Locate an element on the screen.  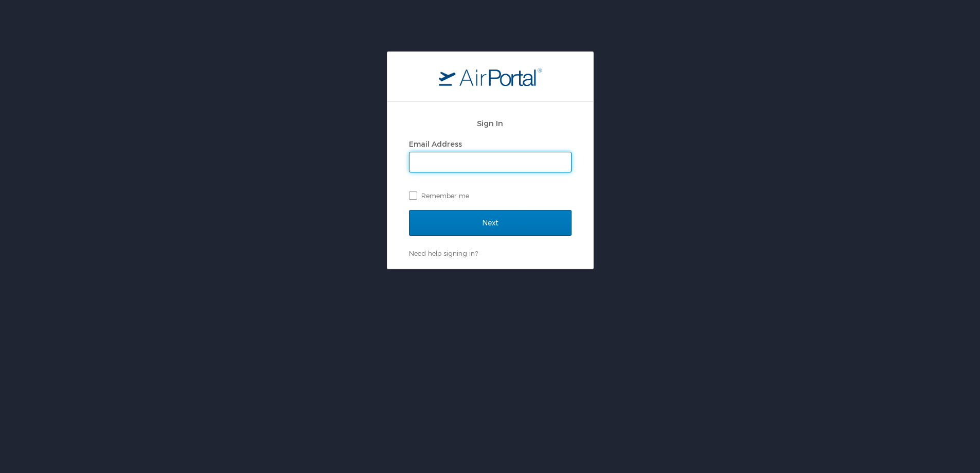
a: Need help signing in? is located at coordinates (444, 253).